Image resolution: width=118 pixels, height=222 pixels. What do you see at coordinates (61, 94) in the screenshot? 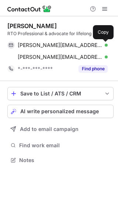
I see `button: save-profile-one-click` at bounding box center [61, 94].